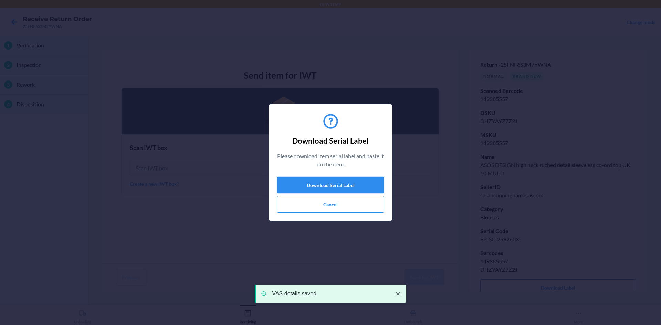 This screenshot has height=325, width=661. What do you see at coordinates (398, 294) in the screenshot?
I see `svg: close toast` at bounding box center [398, 294].